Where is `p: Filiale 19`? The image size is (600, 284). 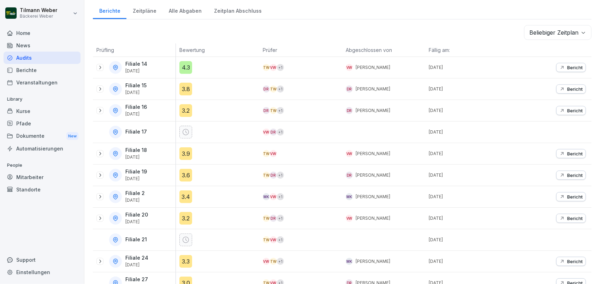 p: Filiale 19 is located at coordinates (136, 172).